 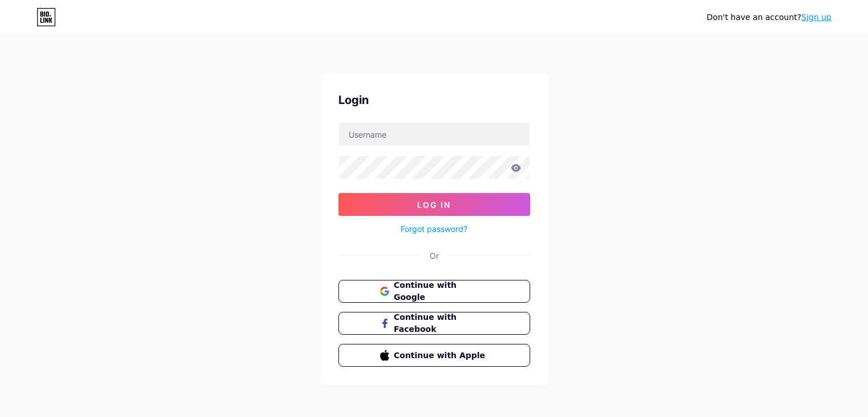 I want to click on span: Continue with Facebook, so click(x=441, y=324).